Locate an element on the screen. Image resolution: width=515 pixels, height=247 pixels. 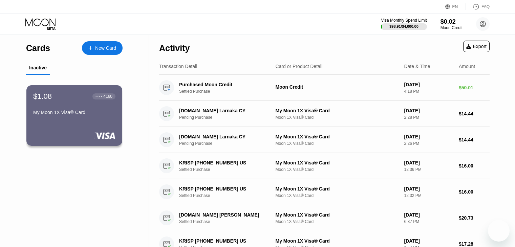
div: Amount is located at coordinates (467, 66).